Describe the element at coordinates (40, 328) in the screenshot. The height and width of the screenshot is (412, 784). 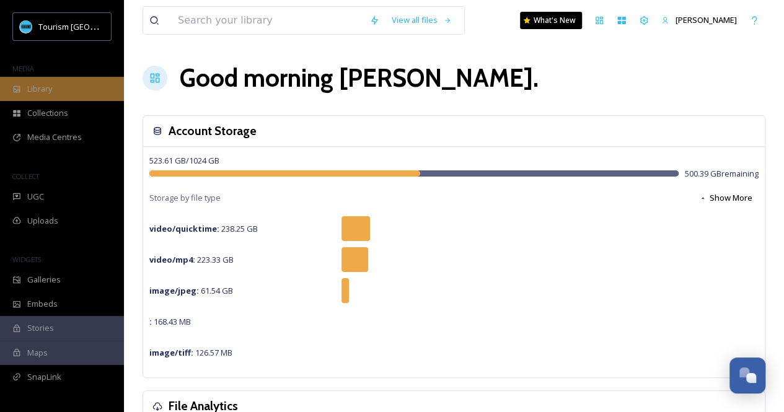
I see `span: Stories` at that location.